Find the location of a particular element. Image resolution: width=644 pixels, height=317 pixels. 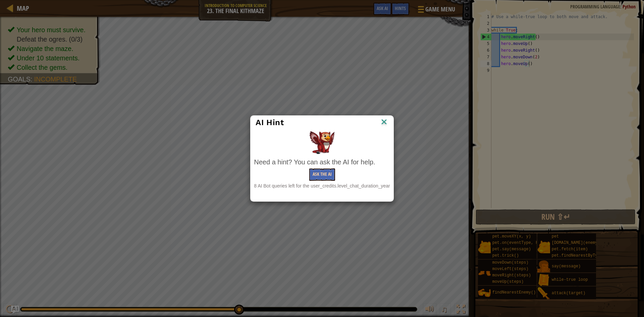

button: Ask the AI is located at coordinates (322, 174).